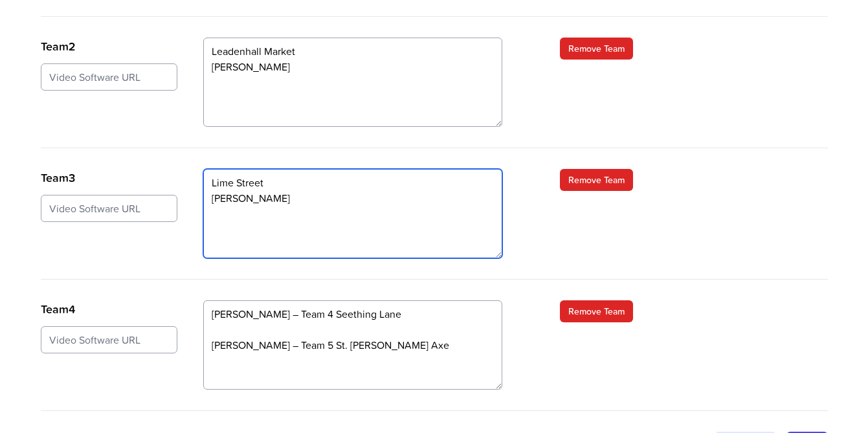 The image size is (868, 433). Describe the element at coordinates (72, 309) in the screenshot. I see `span: 4` at that location.